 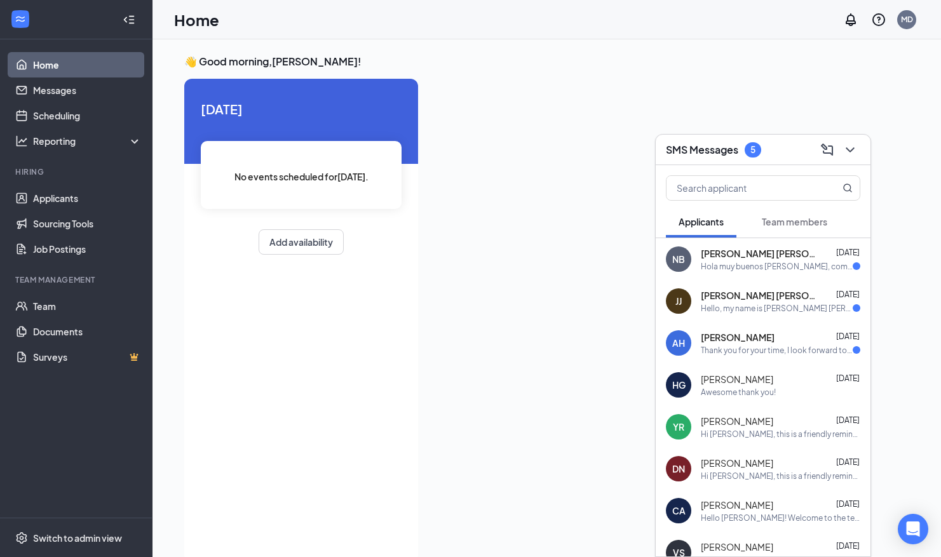 What do you see at coordinates (794, 222) in the screenshot?
I see `span: Team members` at bounding box center [794, 222].